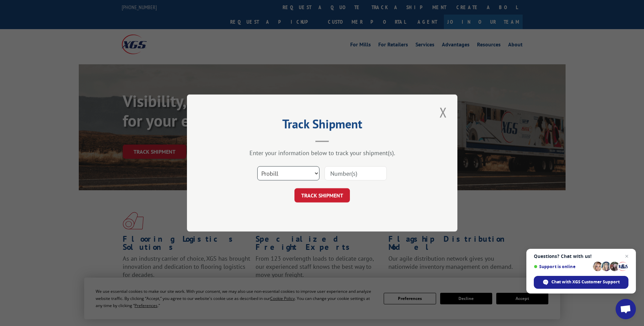  Describe the element at coordinates (562, 266) in the screenshot. I see `span: Support is online` at that location.